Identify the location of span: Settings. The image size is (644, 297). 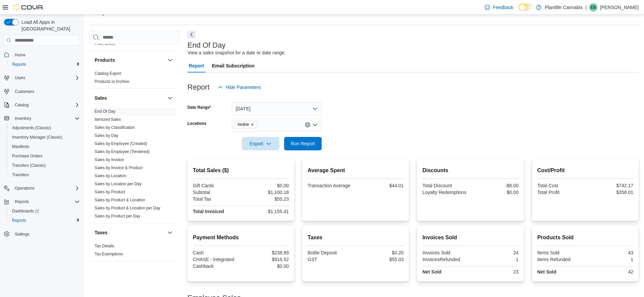
(46, 234).